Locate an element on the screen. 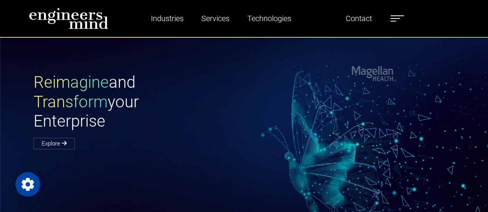  img: logo is located at coordinates (69, 19).